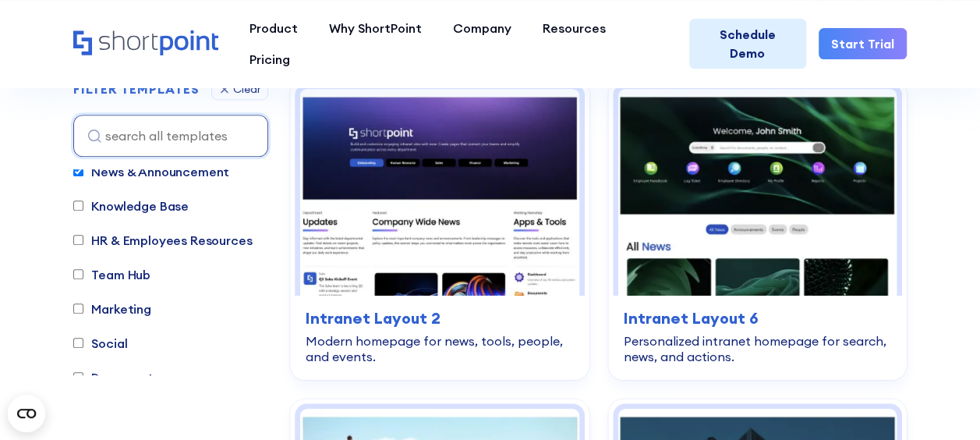  What do you see at coordinates (171, 136) in the screenshot?
I see `input: search all templates` at bounding box center [171, 136].